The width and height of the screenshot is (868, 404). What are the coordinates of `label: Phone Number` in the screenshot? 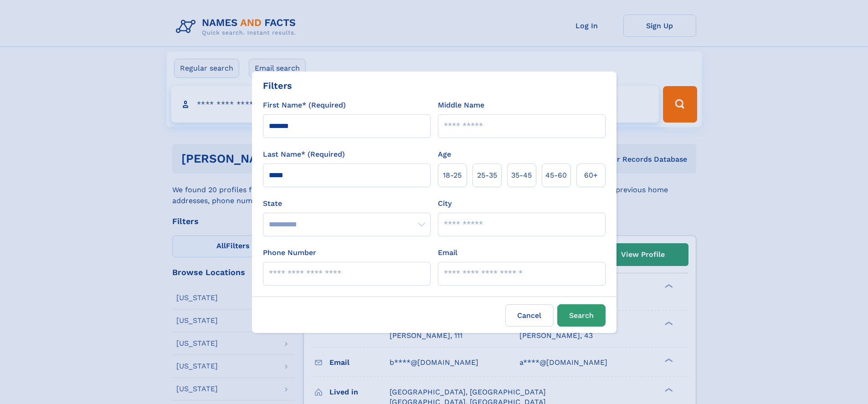 It's located at (289, 253).